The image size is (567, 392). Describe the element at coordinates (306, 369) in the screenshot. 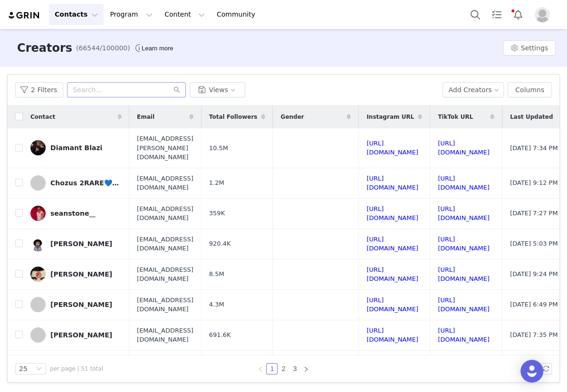

I see `i: icon: right` at that location.